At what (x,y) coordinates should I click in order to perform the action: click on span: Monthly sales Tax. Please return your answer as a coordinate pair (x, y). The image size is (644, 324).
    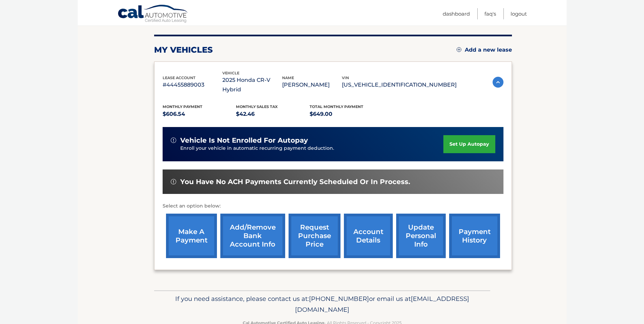
    Looking at the image, I should click on (257, 107).